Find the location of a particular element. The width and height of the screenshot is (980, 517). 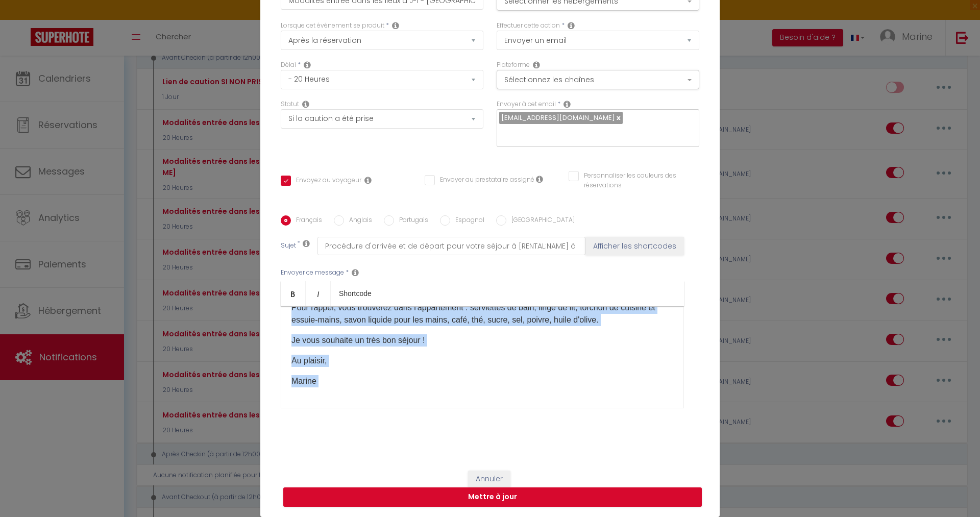

button: Annuler is located at coordinates (489, 479).